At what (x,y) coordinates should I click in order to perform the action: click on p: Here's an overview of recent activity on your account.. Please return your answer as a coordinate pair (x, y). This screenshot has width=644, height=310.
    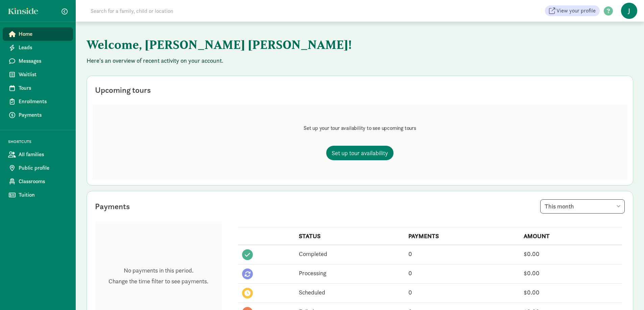
    Looking at the image, I should click on (359, 61).